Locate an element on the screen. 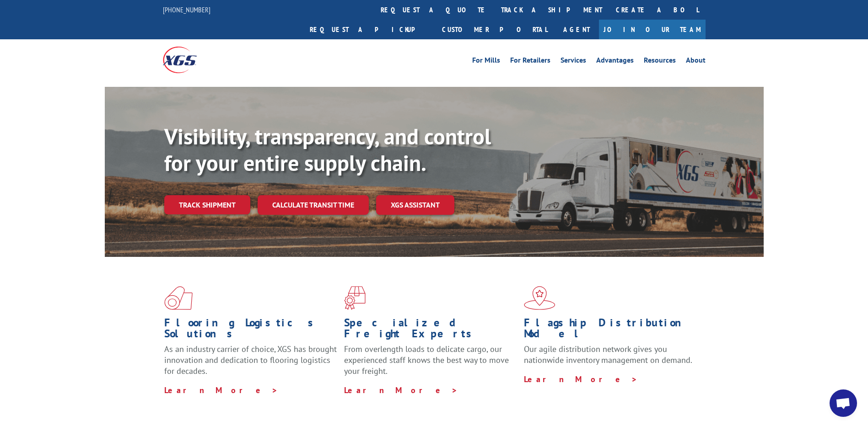  a: Join Our Team is located at coordinates (652, 29).